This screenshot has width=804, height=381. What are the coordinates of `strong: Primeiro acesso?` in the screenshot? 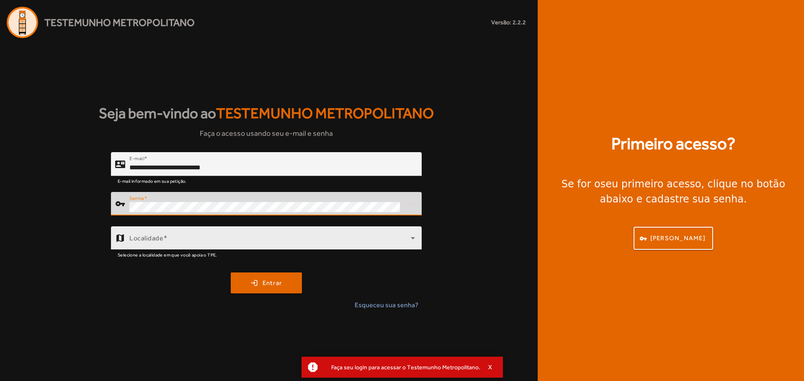 It's located at (674, 144).